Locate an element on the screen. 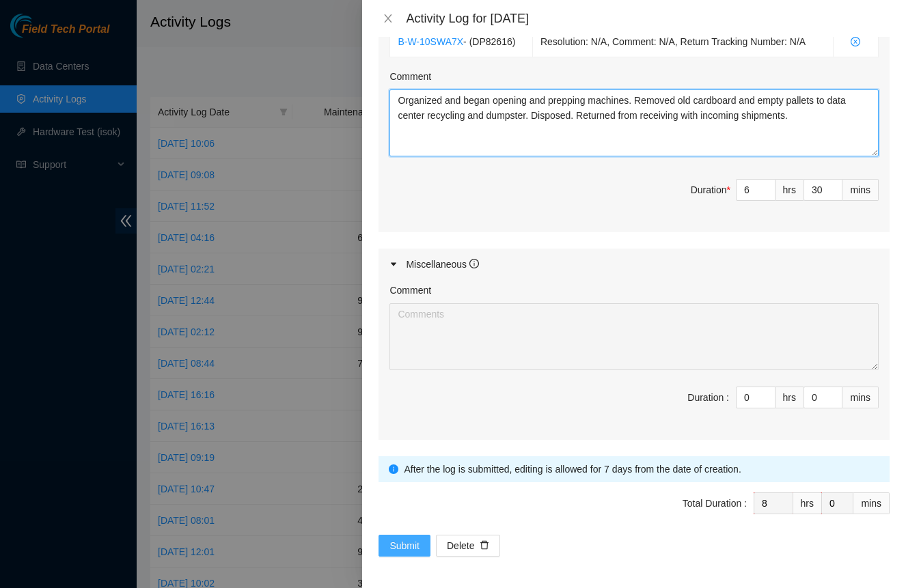  span: caret-right is located at coordinates (393, 264).